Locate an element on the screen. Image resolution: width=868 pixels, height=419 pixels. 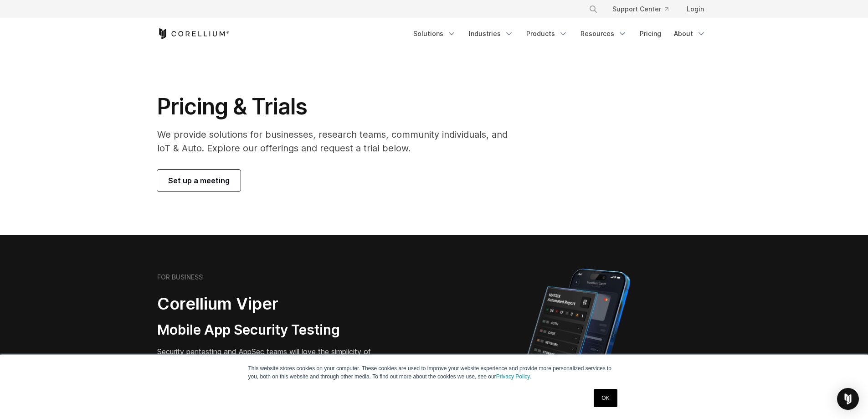
a: Pricing is located at coordinates (650, 34).